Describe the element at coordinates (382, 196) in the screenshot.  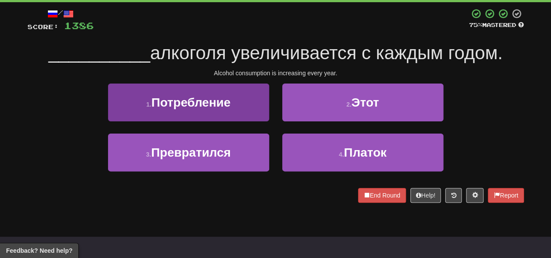
I see `button: End Round` at that location.